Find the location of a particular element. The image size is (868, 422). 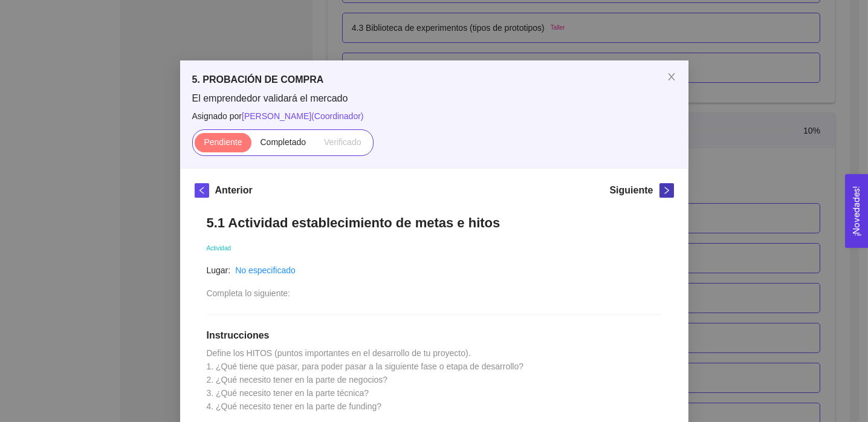

h1: 5.1 Actividad establecimiento de metas e hitos is located at coordinates (434, 222).